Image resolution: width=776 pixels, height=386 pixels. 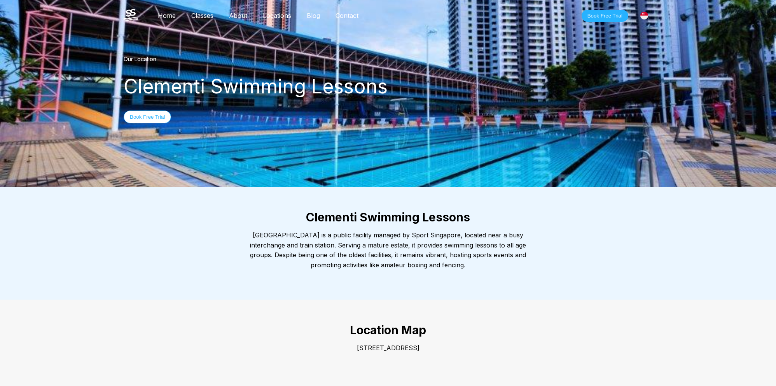 I want to click on div: Our Location, so click(x=388, y=59).